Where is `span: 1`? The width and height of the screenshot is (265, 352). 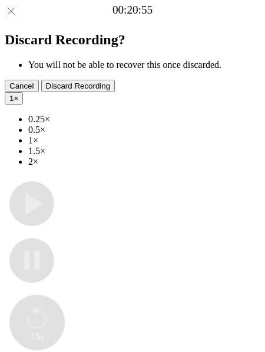
span: 1 is located at coordinates (11, 98).